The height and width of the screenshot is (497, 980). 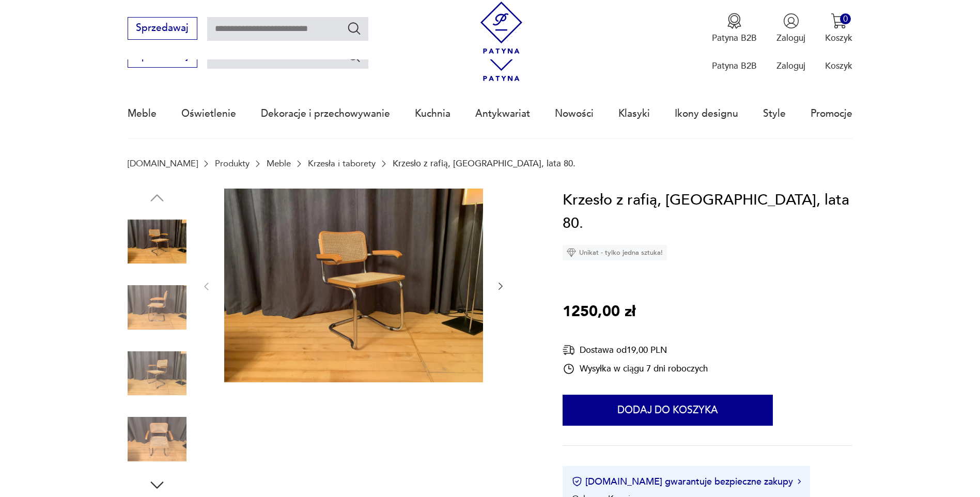 I want to click on a: Klasyki, so click(x=634, y=113).